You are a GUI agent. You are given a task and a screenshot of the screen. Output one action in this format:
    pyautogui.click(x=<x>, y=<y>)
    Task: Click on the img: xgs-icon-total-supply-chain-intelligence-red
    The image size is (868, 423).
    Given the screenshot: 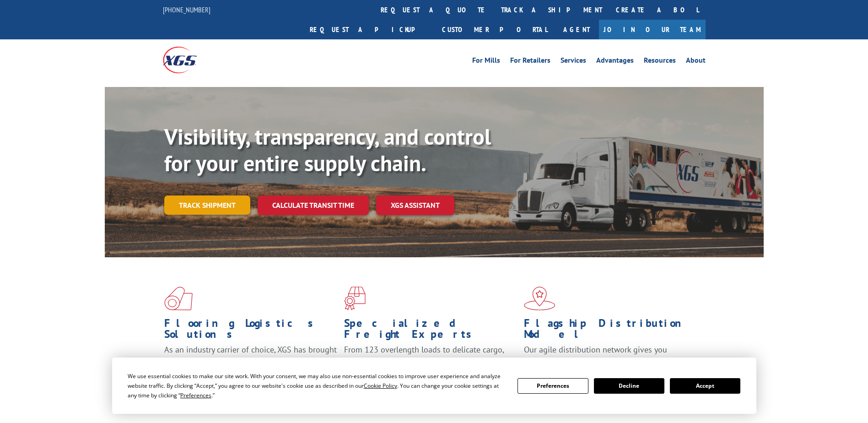 What is the action you would take?
    pyautogui.click(x=178, y=298)
    